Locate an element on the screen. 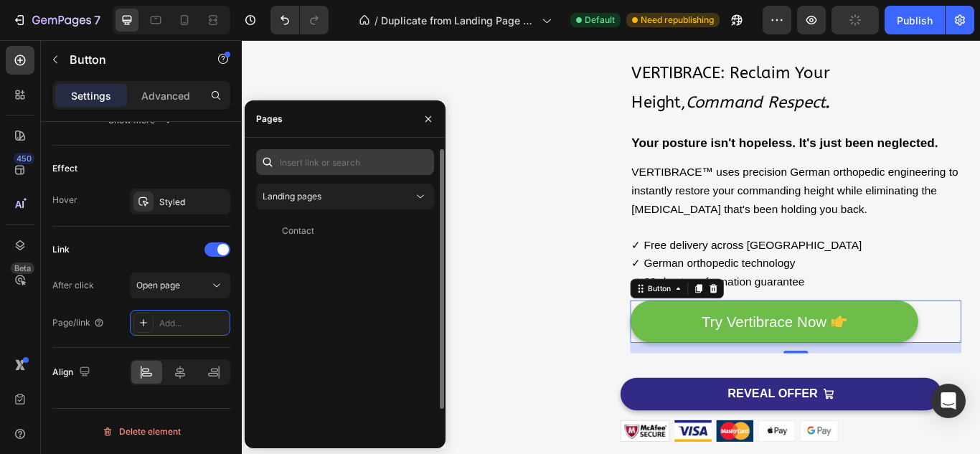 The image size is (980, 454). p: Settings is located at coordinates (91, 95).